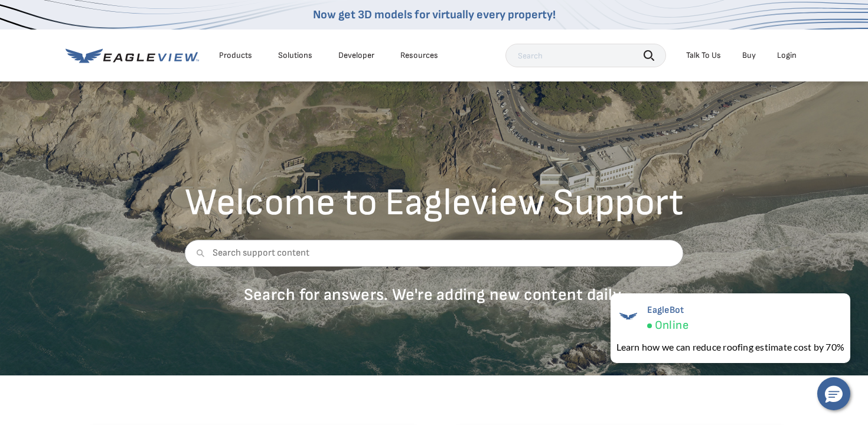 The height and width of the screenshot is (425, 868). Describe the element at coordinates (586, 56) in the screenshot. I see `input: Search` at that location.